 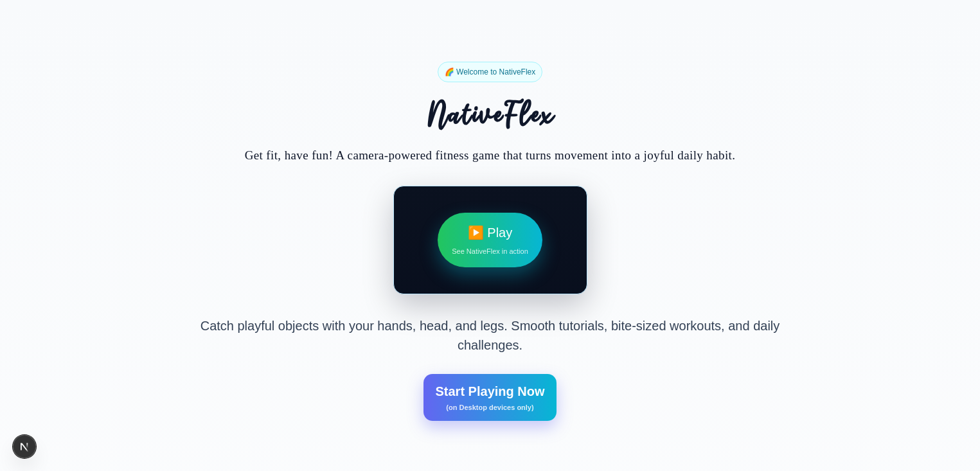 I want to click on p: Get fit, have fun! A camera-powered fitness game that turns movement into a joyful daily habit., so click(x=490, y=156).